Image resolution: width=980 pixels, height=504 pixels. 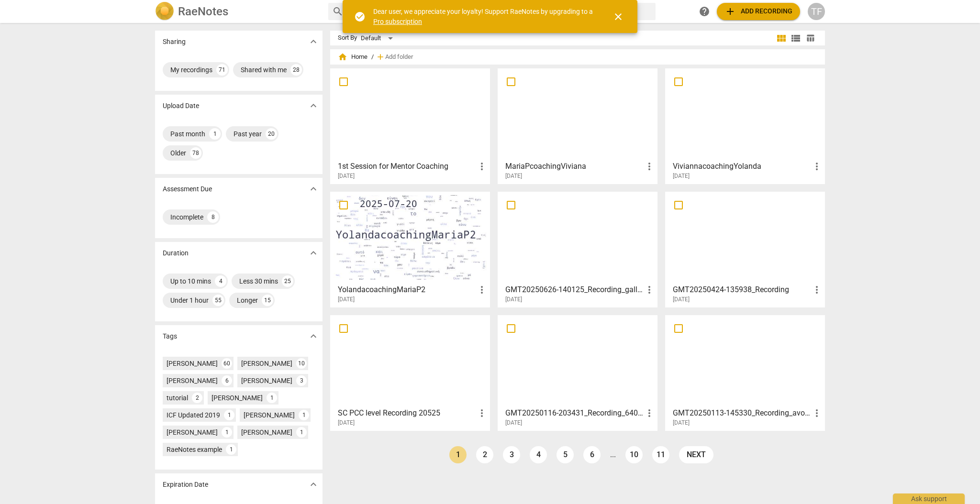 What do you see at coordinates (175, 253) in the screenshot?
I see `p: Duration` at bounding box center [175, 253].